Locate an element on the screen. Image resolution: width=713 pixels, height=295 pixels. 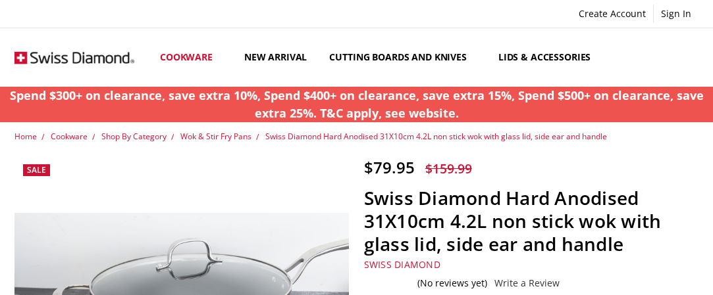
a: Write a Review is located at coordinates (526, 284).